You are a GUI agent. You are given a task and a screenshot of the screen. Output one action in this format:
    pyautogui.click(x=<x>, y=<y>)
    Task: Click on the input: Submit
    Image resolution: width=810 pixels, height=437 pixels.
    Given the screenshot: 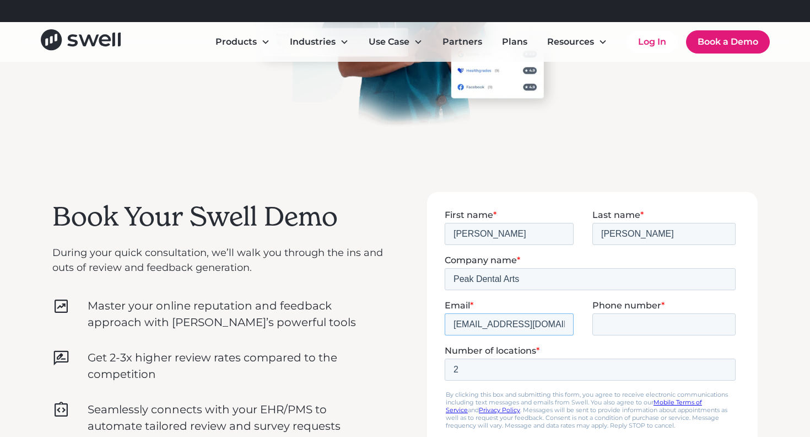 What is the action you would take?
    pyautogui.click(x=148, y=310)
    